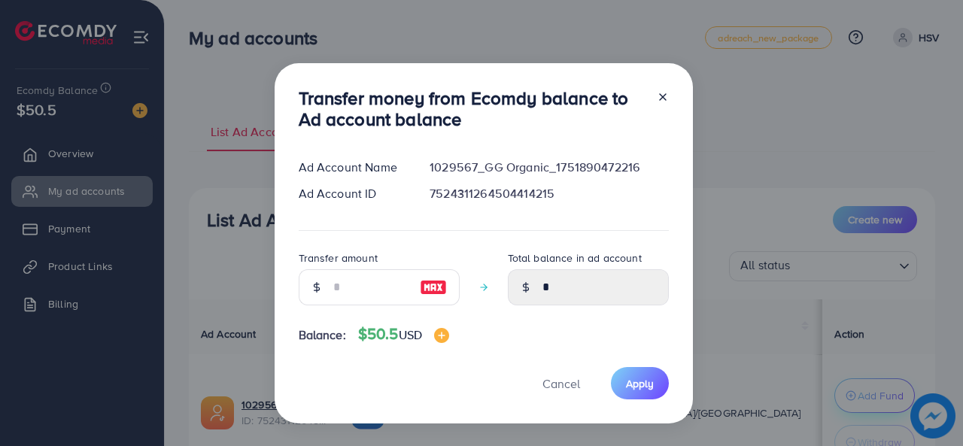  What do you see at coordinates (472, 109) in the screenshot?
I see `h3: Transfer money from Ecomdy balance to Ad account balance` at bounding box center [472, 109].